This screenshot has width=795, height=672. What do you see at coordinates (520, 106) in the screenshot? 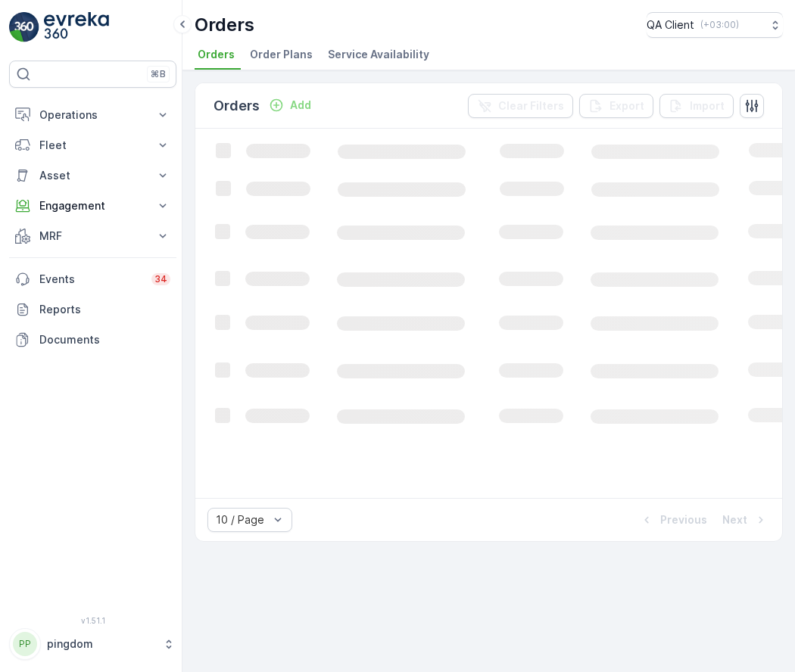
I see `button: Clear Filters` at bounding box center [520, 106].